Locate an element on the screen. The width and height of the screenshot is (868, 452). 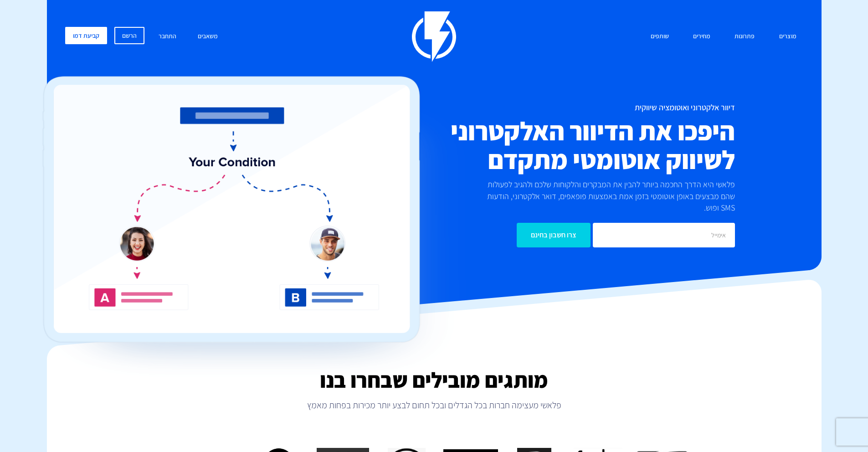
h2: היפכו את הדיוור האלקטרוני לשיווק אוטומטי מתקדם is located at coordinates (558, 145).